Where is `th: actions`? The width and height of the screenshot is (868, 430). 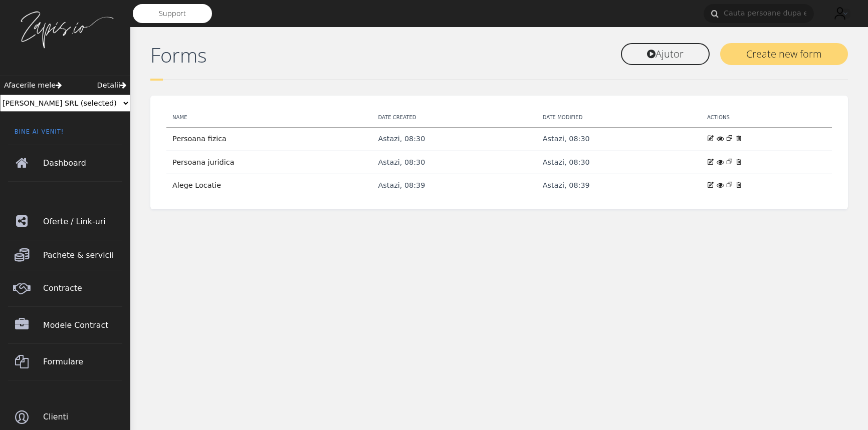 th: actions is located at coordinates (766, 118).